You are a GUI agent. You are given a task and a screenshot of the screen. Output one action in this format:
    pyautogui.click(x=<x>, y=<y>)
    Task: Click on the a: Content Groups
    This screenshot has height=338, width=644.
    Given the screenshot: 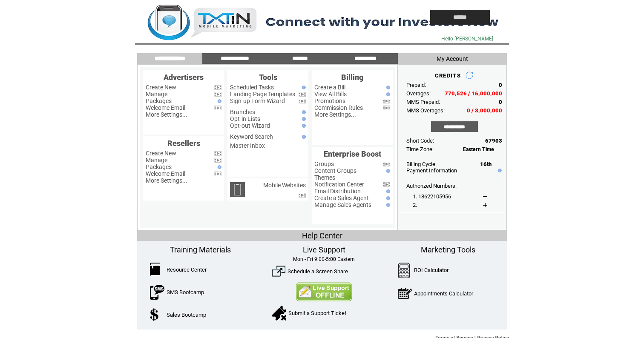 What is the action you would take?
    pyautogui.click(x=335, y=171)
    